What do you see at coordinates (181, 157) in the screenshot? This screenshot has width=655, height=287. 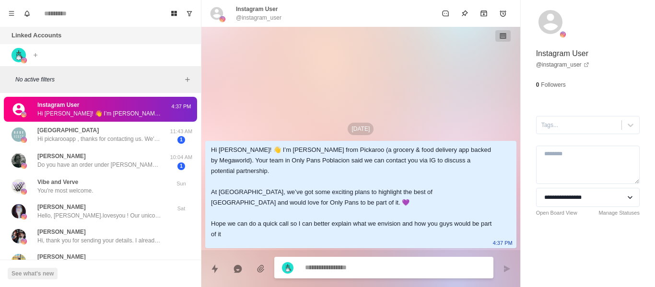 I see `p: 10:04 AM` at bounding box center [181, 157].